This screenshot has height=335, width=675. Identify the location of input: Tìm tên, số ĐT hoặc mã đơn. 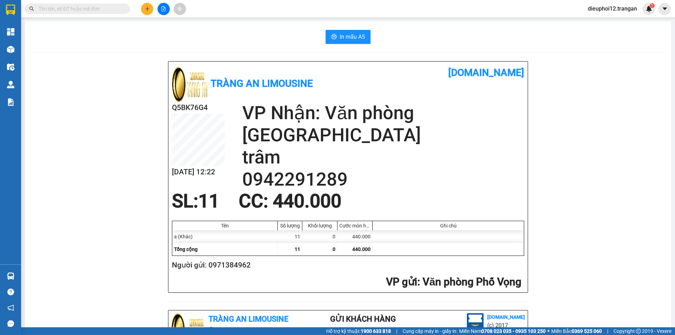
(80, 9).